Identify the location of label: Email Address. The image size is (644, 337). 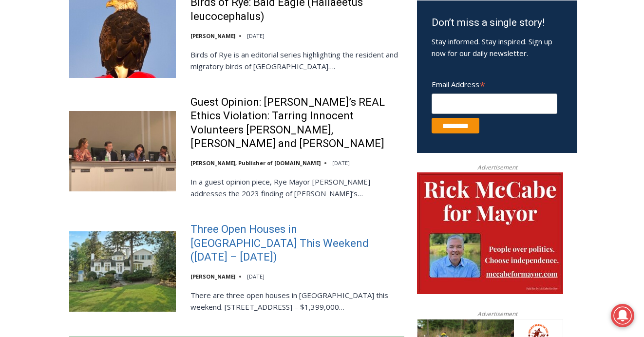
(494, 83).